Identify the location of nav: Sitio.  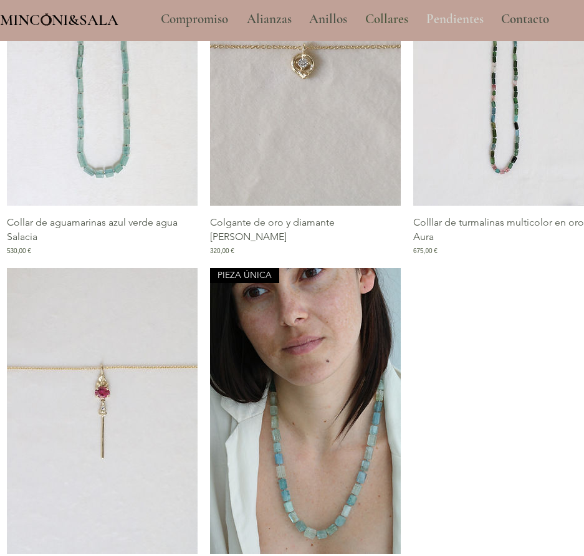
(356, 19).